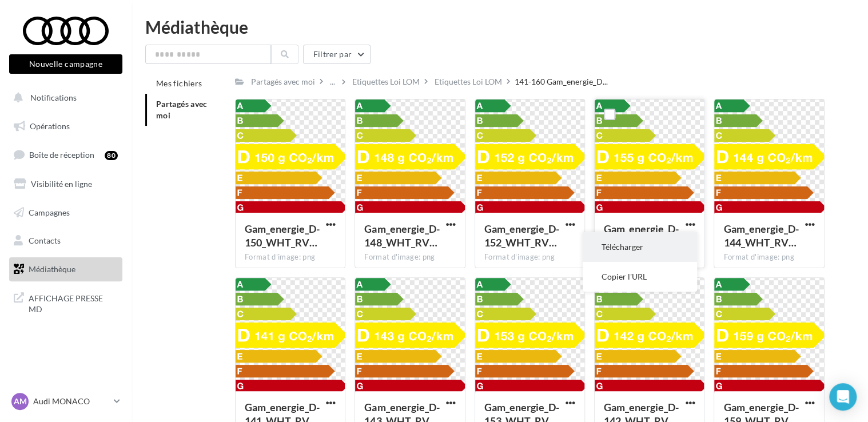 The height and width of the screenshot is (422, 868). What do you see at coordinates (71, 401) in the screenshot?
I see `p: Audi MONACO` at bounding box center [71, 401].